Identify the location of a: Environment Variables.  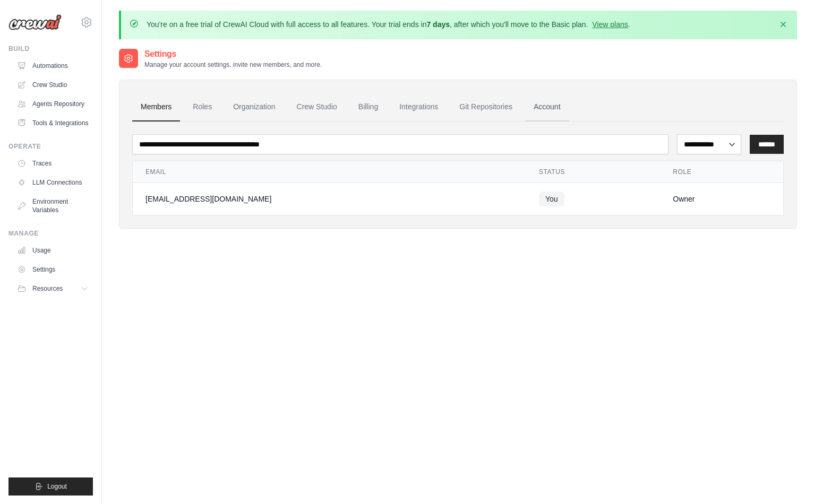
(53, 206).